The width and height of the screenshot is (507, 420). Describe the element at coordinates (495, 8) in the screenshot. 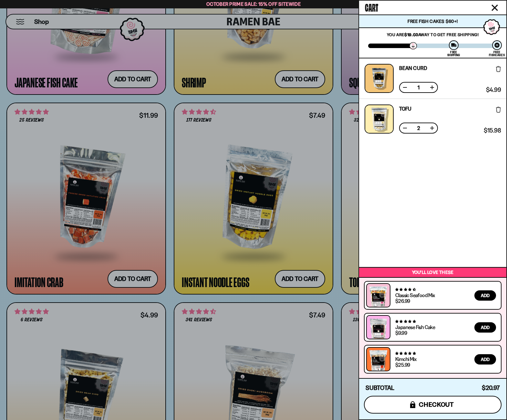

I see `button: Close cart` at that location.